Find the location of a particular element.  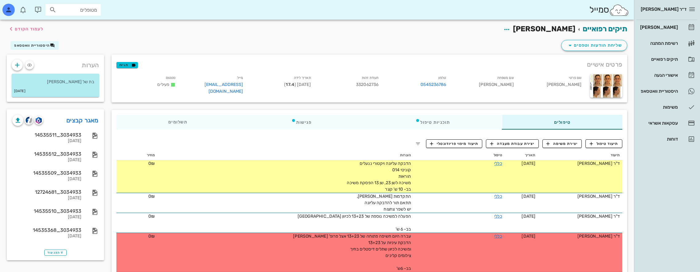

small: תאריך לידה is located at coordinates (302, 78).